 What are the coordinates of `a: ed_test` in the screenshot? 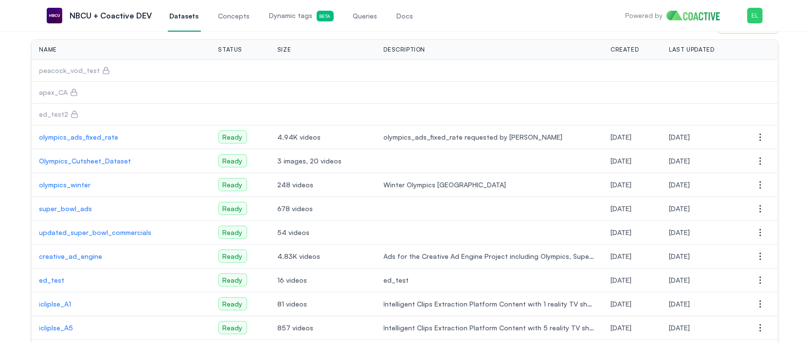 It's located at (121, 280).